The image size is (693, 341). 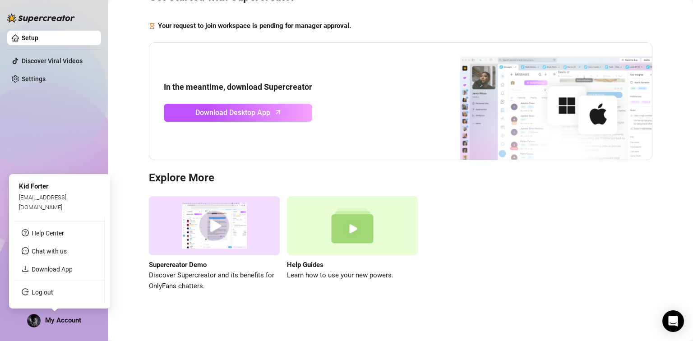 I want to click on strong: Supercreator Demo, so click(x=178, y=265).